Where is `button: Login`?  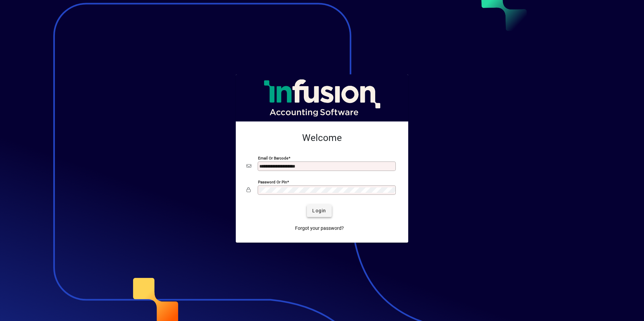 button: Login is located at coordinates (319, 211).